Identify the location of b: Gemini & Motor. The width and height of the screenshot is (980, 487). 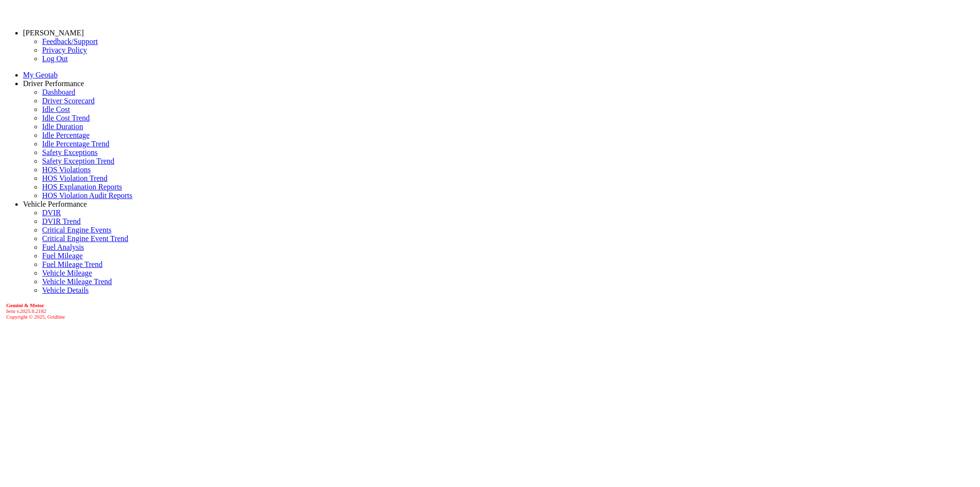
(25, 305).